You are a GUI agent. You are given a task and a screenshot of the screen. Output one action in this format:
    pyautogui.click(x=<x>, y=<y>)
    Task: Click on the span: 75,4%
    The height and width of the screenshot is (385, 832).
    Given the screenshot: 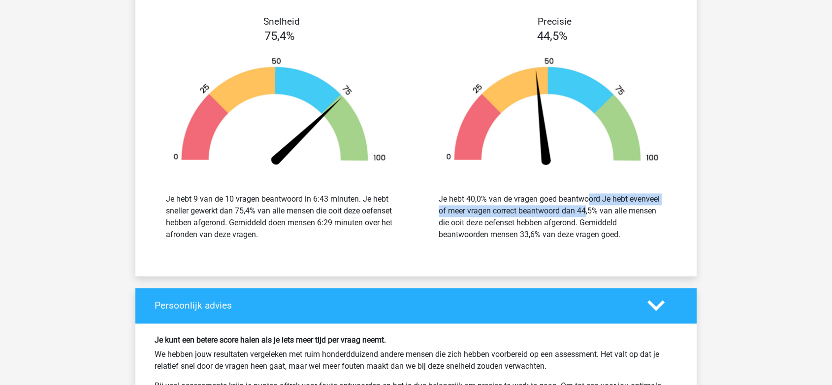 What is the action you would take?
    pyautogui.click(x=280, y=36)
    